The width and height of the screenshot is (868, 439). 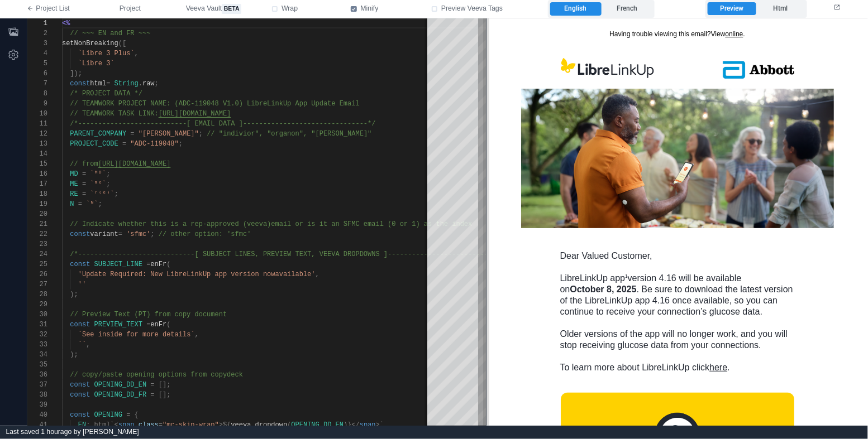 What do you see at coordinates (149, 84) in the screenshot?
I see `span: raw` at bounding box center [149, 84].